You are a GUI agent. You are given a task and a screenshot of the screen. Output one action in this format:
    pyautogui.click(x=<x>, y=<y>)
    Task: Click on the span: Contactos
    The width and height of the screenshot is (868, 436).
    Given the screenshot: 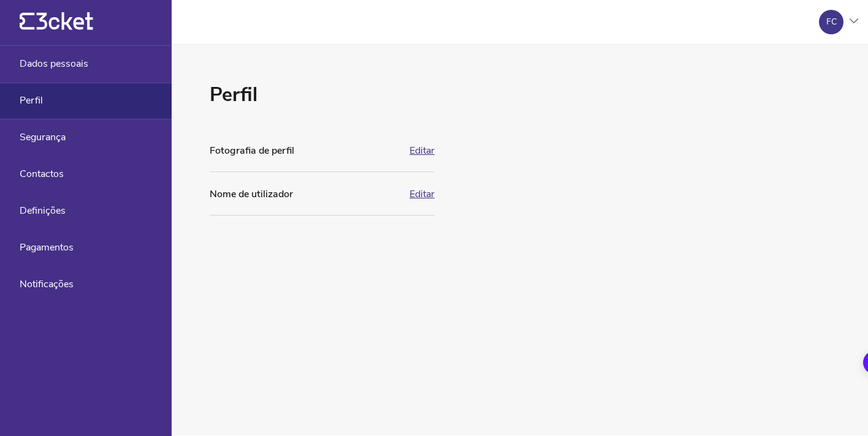 What is the action you would take?
    pyautogui.click(x=42, y=174)
    